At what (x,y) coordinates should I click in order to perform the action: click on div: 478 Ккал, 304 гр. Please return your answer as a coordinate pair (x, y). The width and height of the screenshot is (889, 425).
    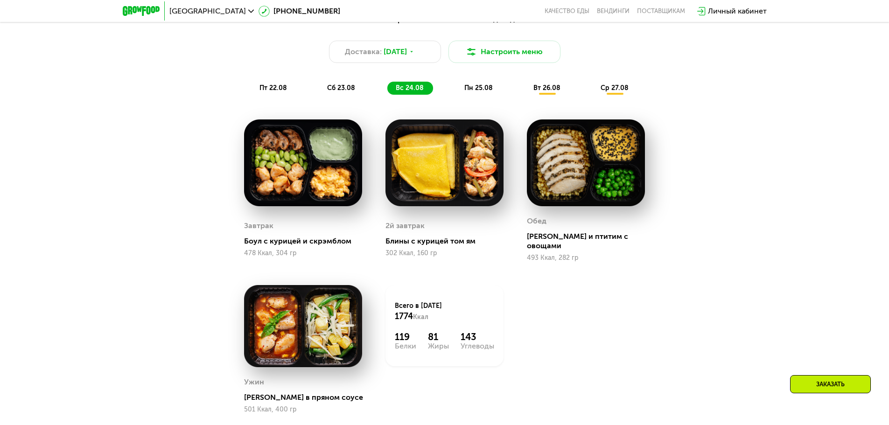
    Looking at the image, I should click on (303, 253).